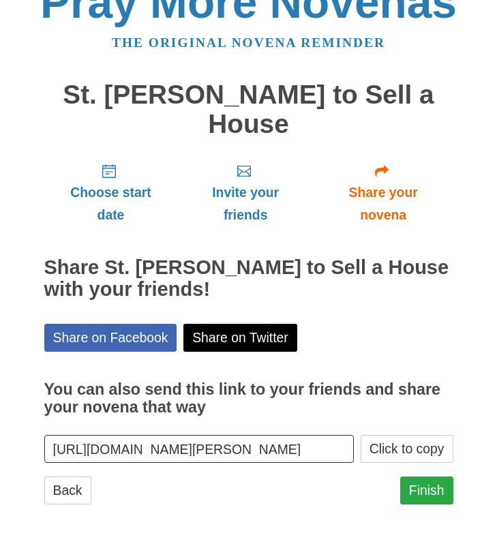 The width and height of the screenshot is (497, 544). I want to click on h3: You can also send this link to your friends and share your novena that way, so click(249, 398).